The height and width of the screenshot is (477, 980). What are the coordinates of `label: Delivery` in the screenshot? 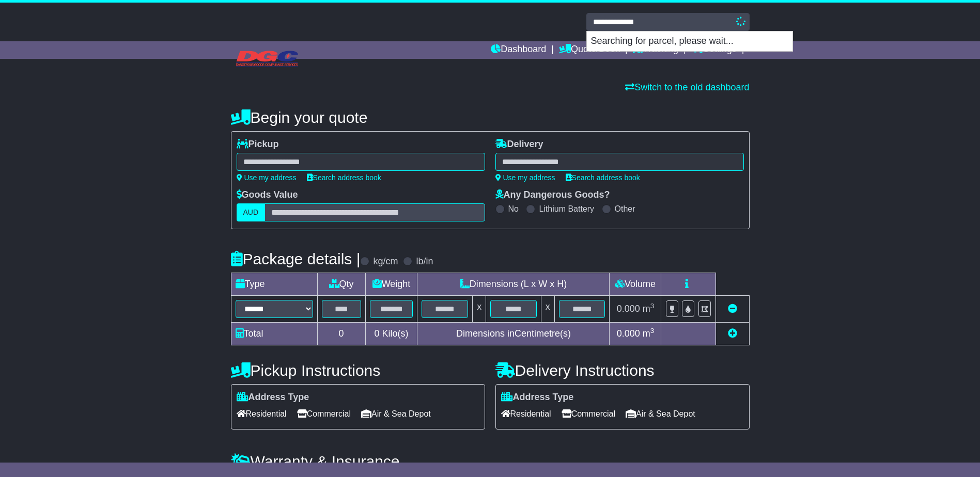 It's located at (519, 145).